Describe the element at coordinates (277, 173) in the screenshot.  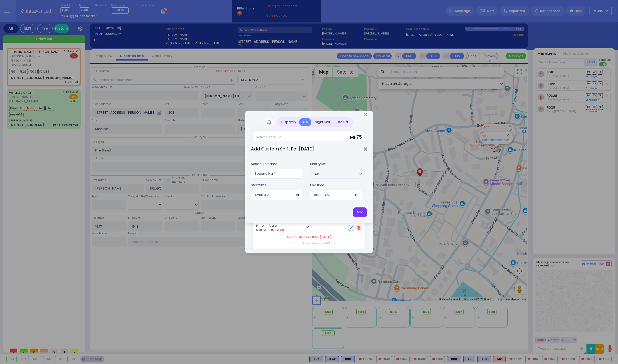
I see `input: Schedule Name` at that location.